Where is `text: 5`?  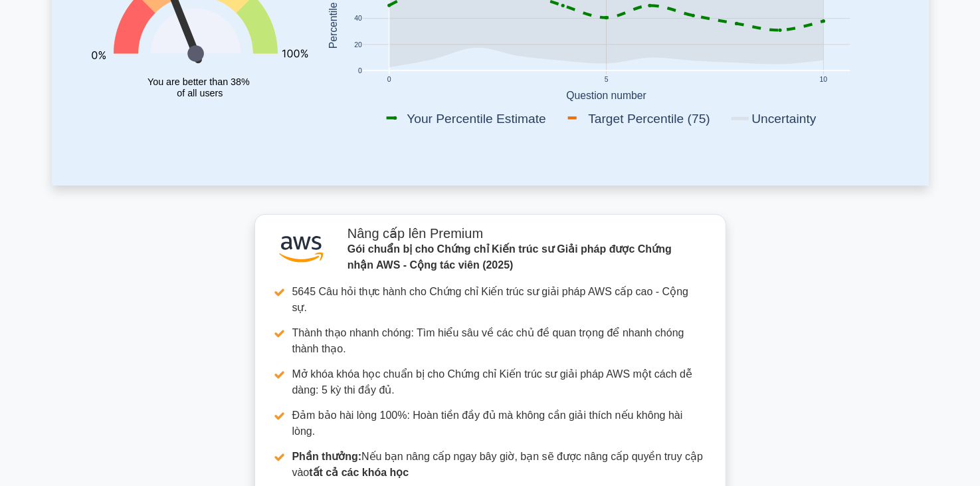
text: 5 is located at coordinates (607, 79).